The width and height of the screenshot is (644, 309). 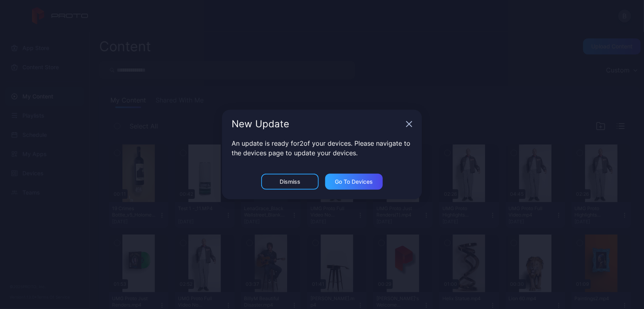 I want to click on div: New Update, so click(x=317, y=124).